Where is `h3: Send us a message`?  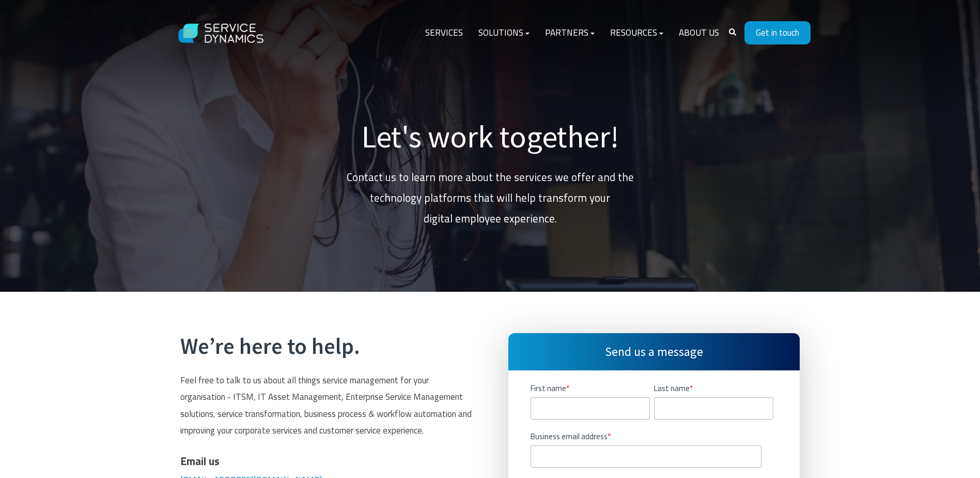 h3: Send us a message is located at coordinates (654, 351).